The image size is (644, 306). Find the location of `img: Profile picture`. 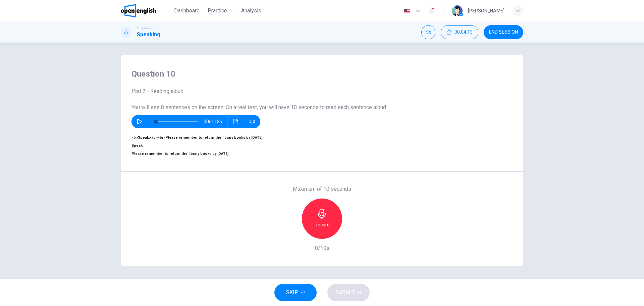

img: Profile picture is located at coordinates (457, 11).